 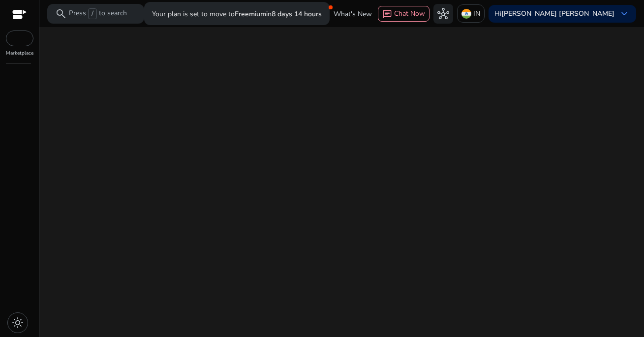 What do you see at coordinates (388, 15) in the screenshot?
I see `span: chat` at bounding box center [388, 15].